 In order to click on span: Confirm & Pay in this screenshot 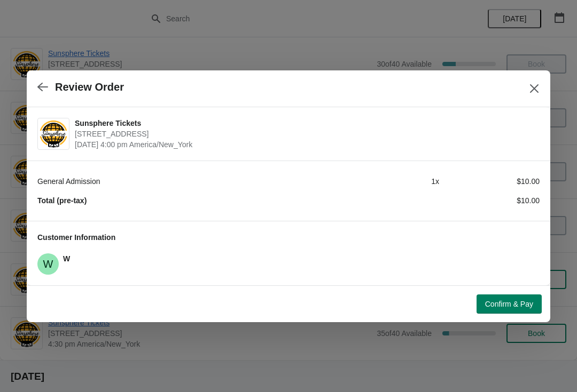, I will do `click(509, 304)`.